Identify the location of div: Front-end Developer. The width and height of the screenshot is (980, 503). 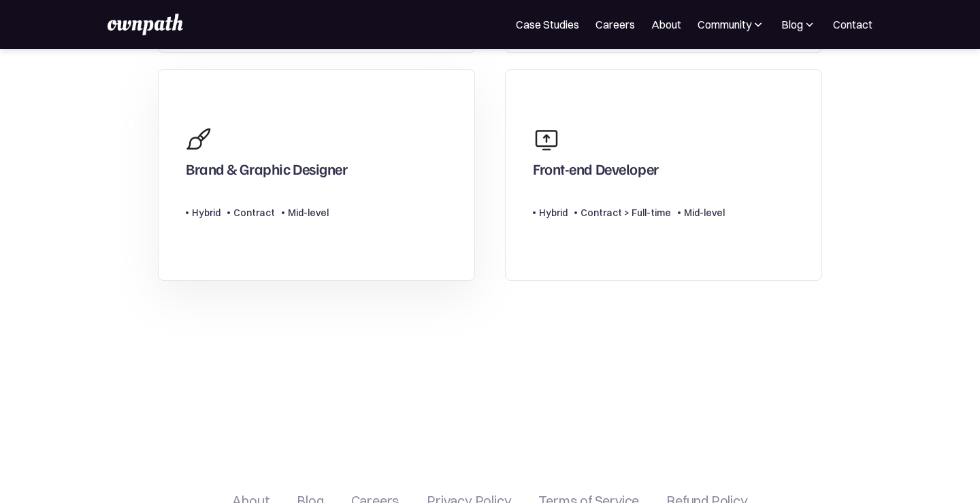
(595, 171).